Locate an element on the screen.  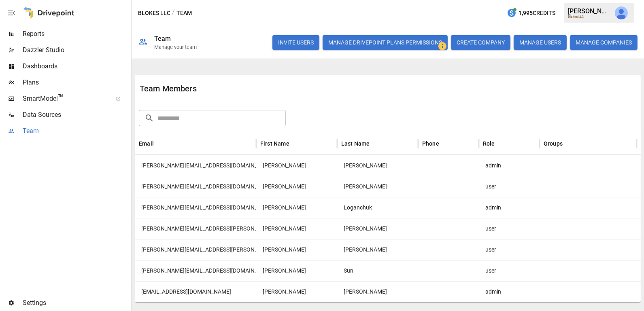
div: Blokes LLC is located at coordinates (589, 17).